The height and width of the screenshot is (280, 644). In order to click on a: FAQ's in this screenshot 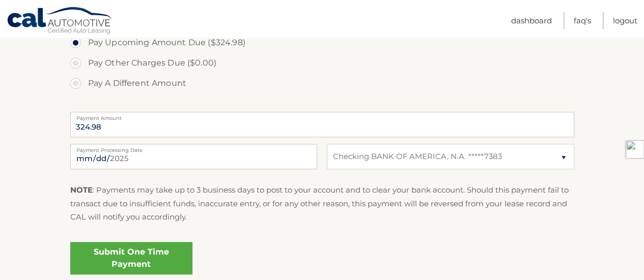, I will do `click(582, 21)`.